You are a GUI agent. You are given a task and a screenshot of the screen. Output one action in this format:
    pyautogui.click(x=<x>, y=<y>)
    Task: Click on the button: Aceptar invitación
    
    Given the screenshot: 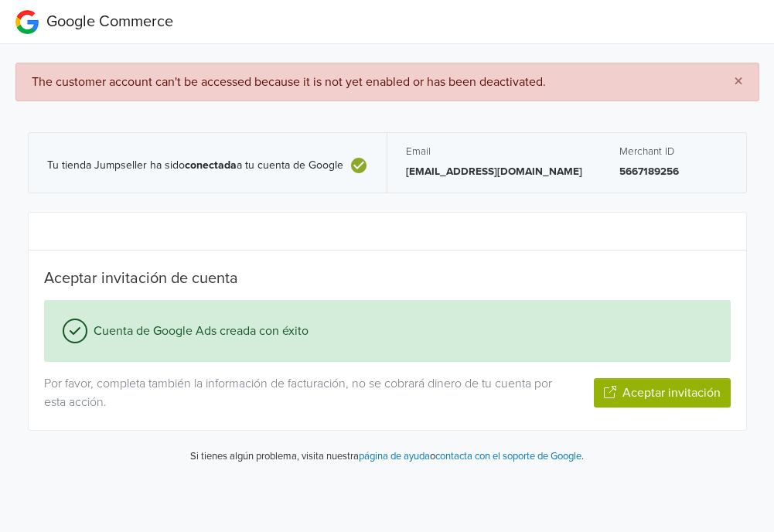 What is the action you would take?
    pyautogui.click(x=662, y=393)
    